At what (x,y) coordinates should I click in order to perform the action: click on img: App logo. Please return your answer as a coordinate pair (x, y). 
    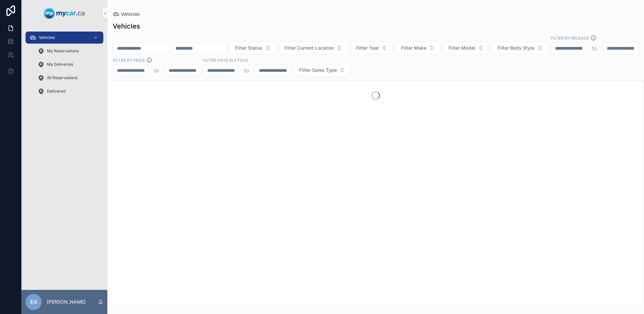
    Looking at the image, I should click on (65, 13).